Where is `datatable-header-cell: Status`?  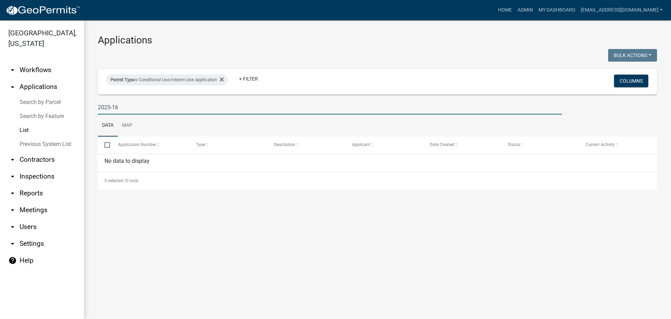 datatable-header-cell: Status is located at coordinates (540, 145).